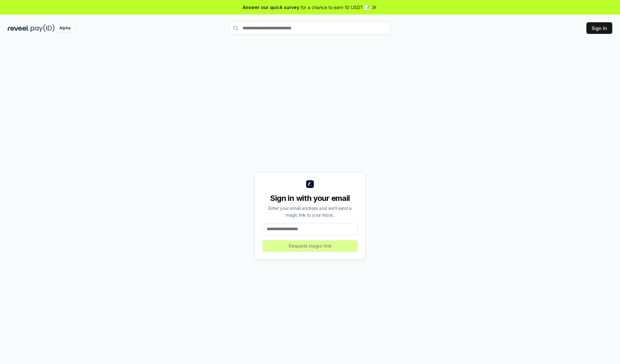 The height and width of the screenshot is (364, 620). I want to click on button: Sign In, so click(599, 28).